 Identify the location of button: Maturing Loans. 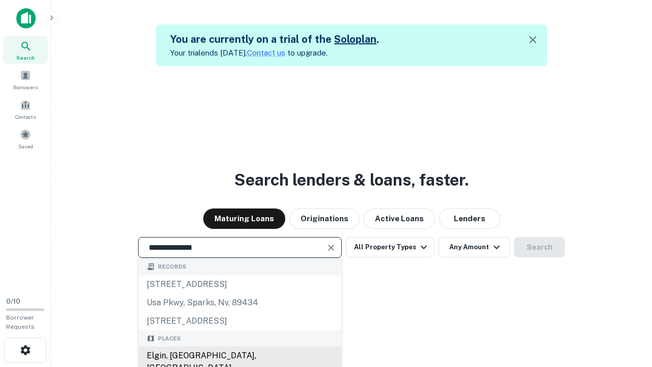
(244, 219).